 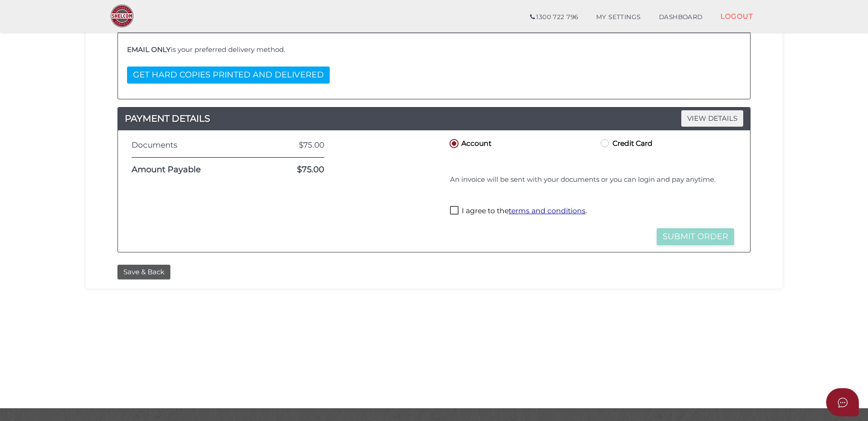 What do you see at coordinates (626, 142) in the screenshot?
I see `label: Credit Card` at bounding box center [626, 142].